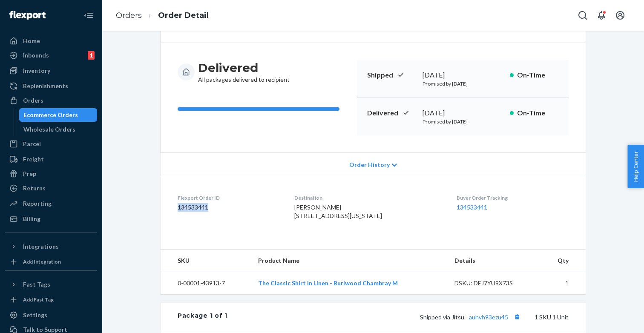  What do you see at coordinates (51, 262) in the screenshot?
I see `a: Add Integration` at bounding box center [51, 262].